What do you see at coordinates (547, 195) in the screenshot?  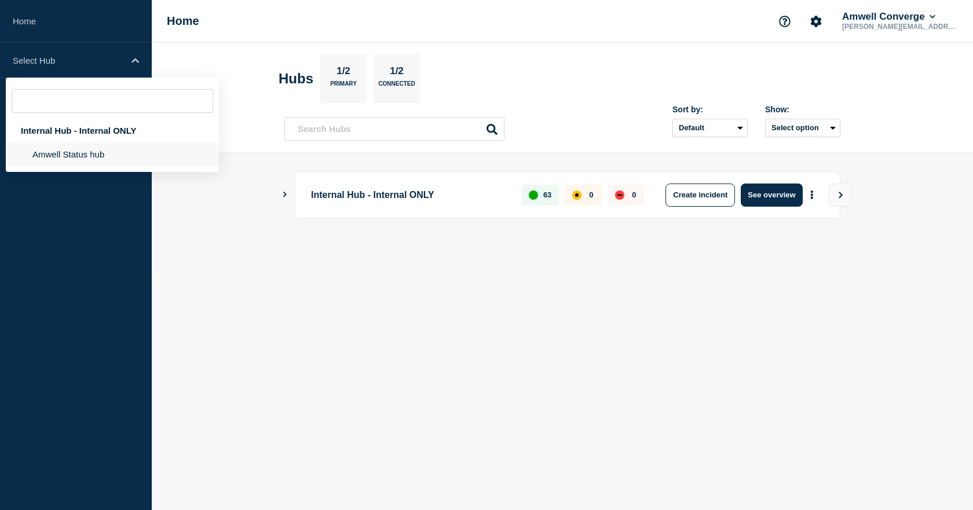 I see `p: 63` at bounding box center [547, 195].